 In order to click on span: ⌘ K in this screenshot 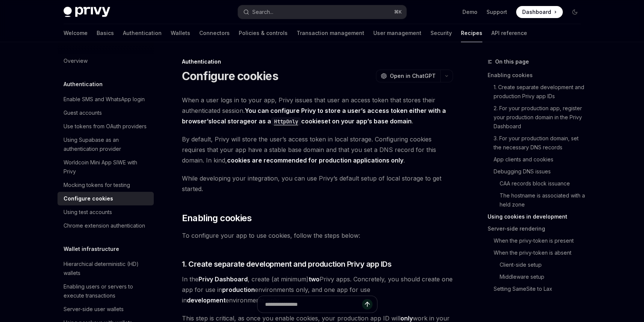, I will do `click(398, 12)`.